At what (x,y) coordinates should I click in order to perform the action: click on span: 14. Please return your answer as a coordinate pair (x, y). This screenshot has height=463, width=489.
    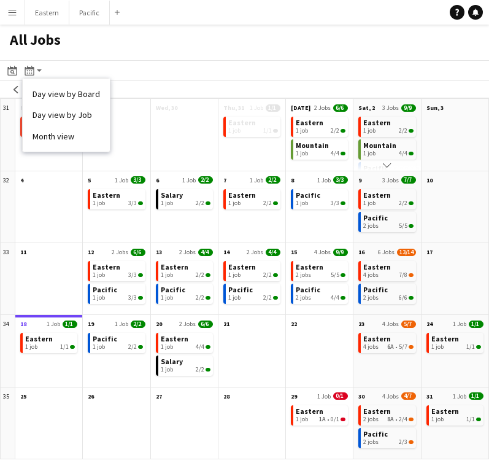
    Looking at the image, I should click on (227, 252).